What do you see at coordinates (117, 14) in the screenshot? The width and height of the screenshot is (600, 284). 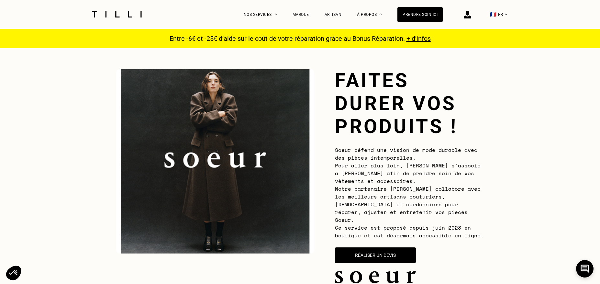 I see `img: Logo du service de couturière Tilli` at bounding box center [117, 14].